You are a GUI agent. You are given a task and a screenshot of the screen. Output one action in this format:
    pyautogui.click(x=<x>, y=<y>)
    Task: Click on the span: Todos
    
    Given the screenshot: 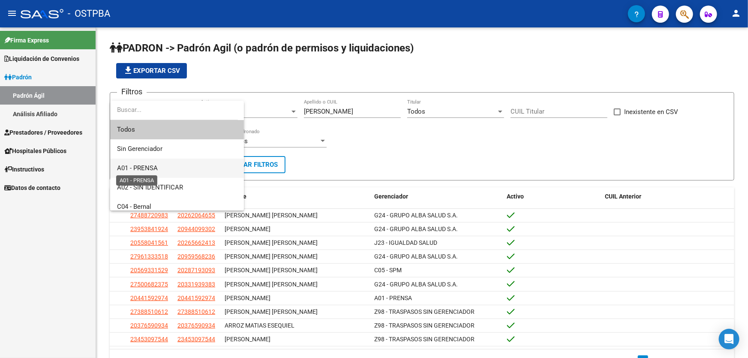 What is the action you would take?
    pyautogui.click(x=177, y=129)
    